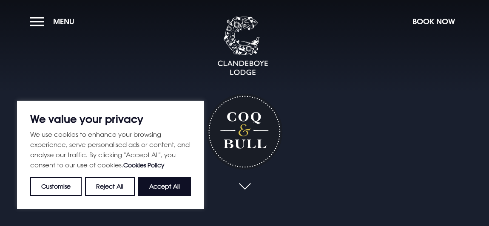  Describe the element at coordinates (165, 187) in the screenshot. I see `button: Accept All` at that location.